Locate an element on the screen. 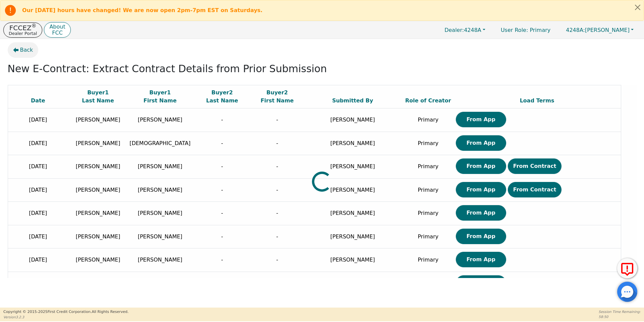 The image size is (644, 322). span: Back is located at coordinates (26, 50).